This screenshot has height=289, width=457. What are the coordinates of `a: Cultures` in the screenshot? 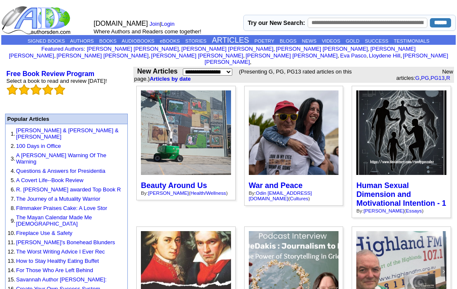 It's located at (299, 198).